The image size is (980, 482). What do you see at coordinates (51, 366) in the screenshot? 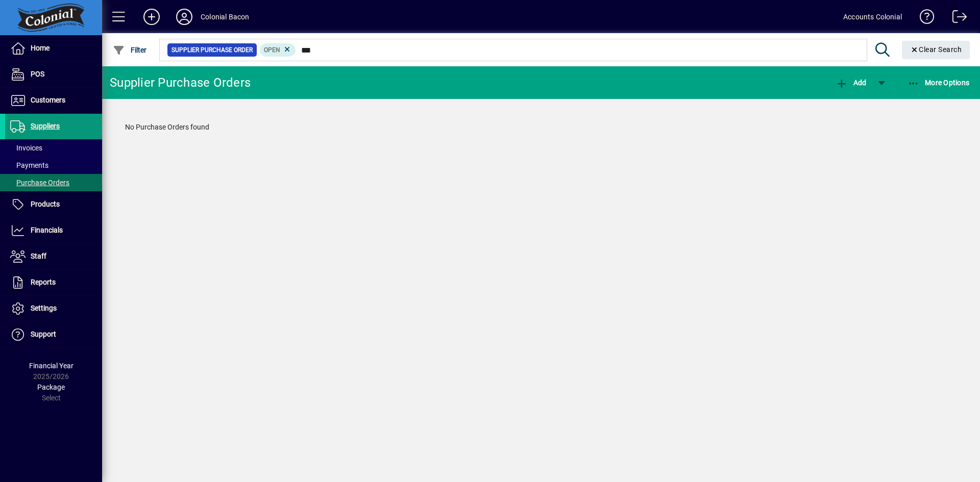
I see `span: Financial Year` at bounding box center [51, 366].